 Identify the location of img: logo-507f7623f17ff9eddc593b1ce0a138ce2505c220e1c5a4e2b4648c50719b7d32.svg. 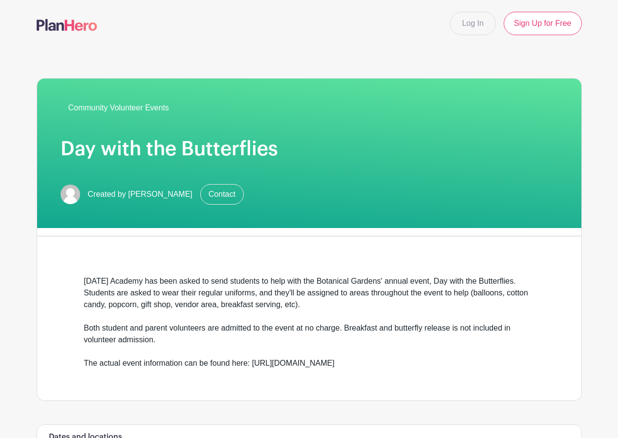
(67, 25).